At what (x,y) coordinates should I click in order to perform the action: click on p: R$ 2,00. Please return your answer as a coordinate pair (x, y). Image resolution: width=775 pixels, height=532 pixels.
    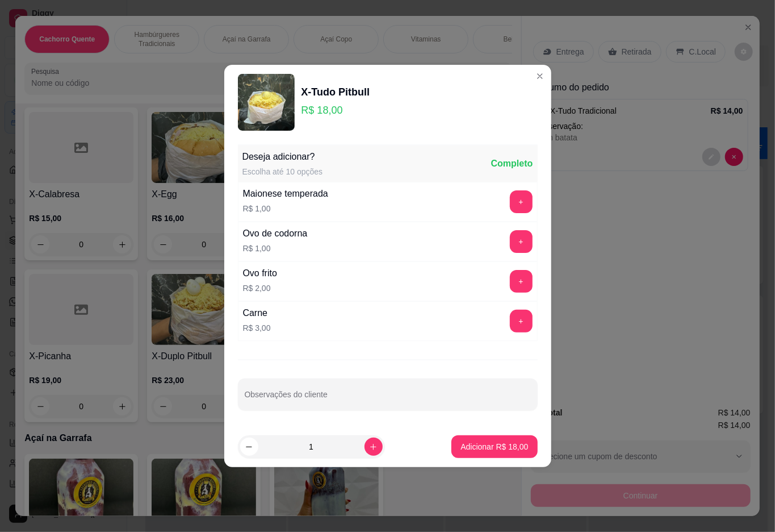
    Looking at the image, I should click on (260, 288).